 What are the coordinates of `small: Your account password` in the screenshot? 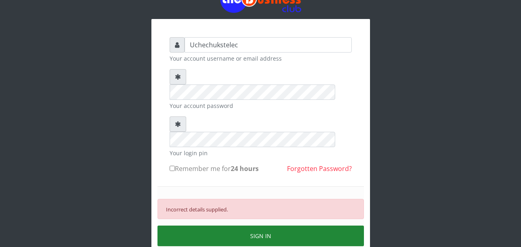 It's located at (261, 106).